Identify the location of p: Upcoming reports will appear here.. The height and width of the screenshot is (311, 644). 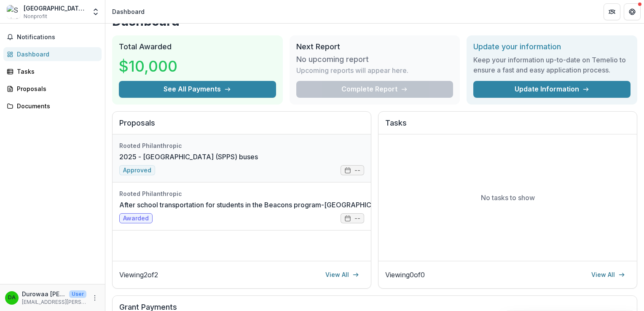
(353, 71).